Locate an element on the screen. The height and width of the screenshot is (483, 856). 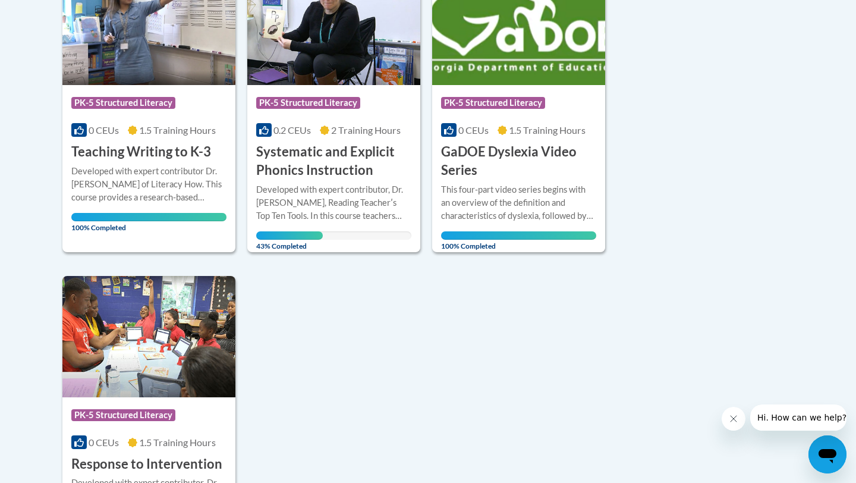
span: 0.2 CEUs is located at coordinates (292, 130).